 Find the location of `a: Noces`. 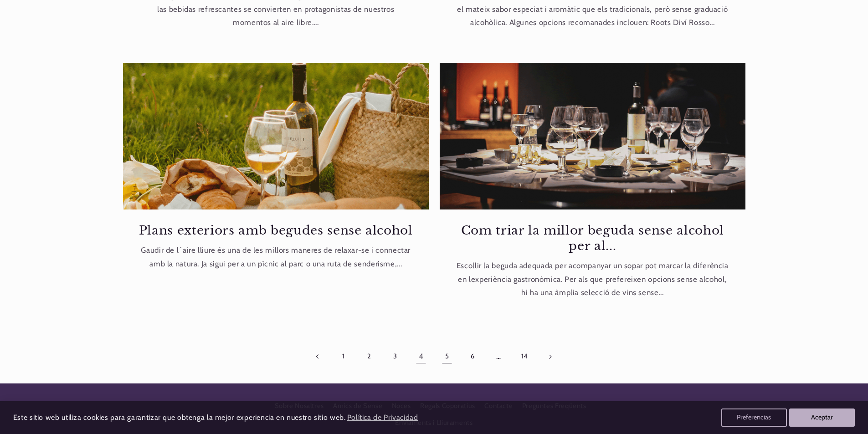

a: Noces is located at coordinates (402, 406).